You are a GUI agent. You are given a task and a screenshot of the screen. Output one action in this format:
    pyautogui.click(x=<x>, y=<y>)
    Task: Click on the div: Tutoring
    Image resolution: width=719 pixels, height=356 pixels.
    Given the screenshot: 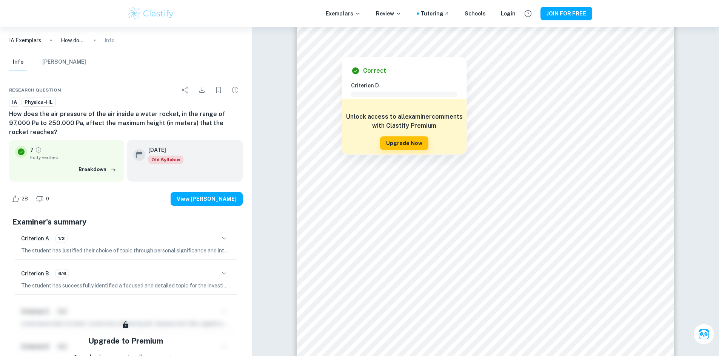 What is the action you would take?
    pyautogui.click(x=435, y=14)
    